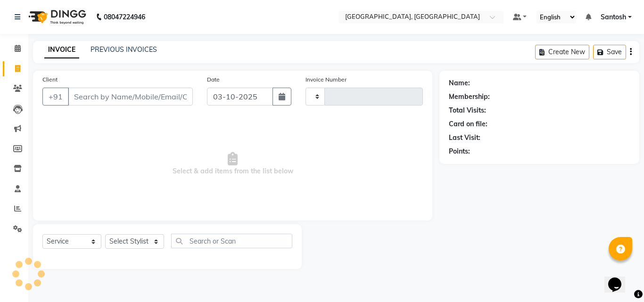 This screenshot has height=302, width=644. Describe the element at coordinates (469, 96) in the screenshot. I see `div: Membership:` at that location.